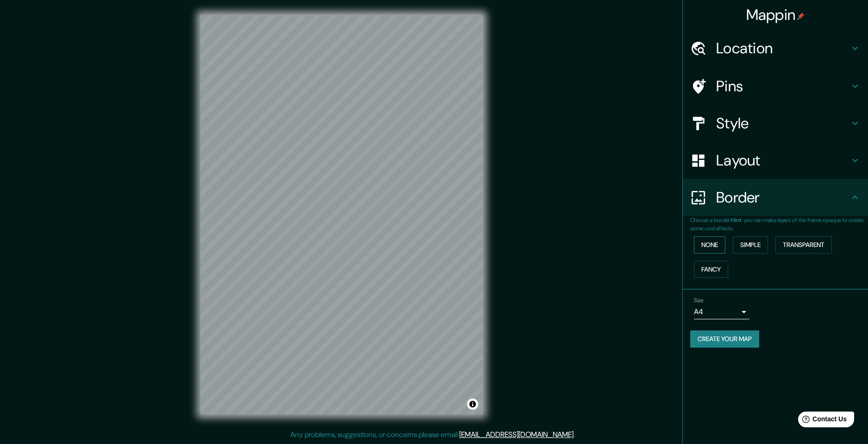 This screenshot has width=868, height=444. Describe the element at coordinates (783, 86) in the screenshot. I see `h4: Pins` at that location.